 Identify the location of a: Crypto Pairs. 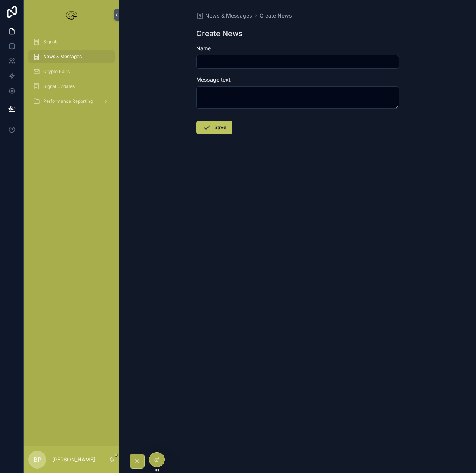
(71, 71).